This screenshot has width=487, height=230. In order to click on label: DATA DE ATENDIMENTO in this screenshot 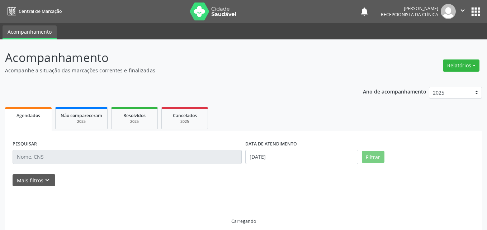, I will do `click(271, 144)`.